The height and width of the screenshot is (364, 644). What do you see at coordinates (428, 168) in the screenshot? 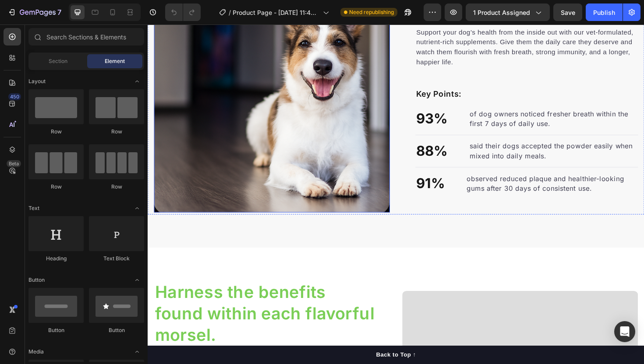
I see `p: observed reduced plaque and healthier-looking gums after 30 days of consistent use.` at bounding box center [428, 168].